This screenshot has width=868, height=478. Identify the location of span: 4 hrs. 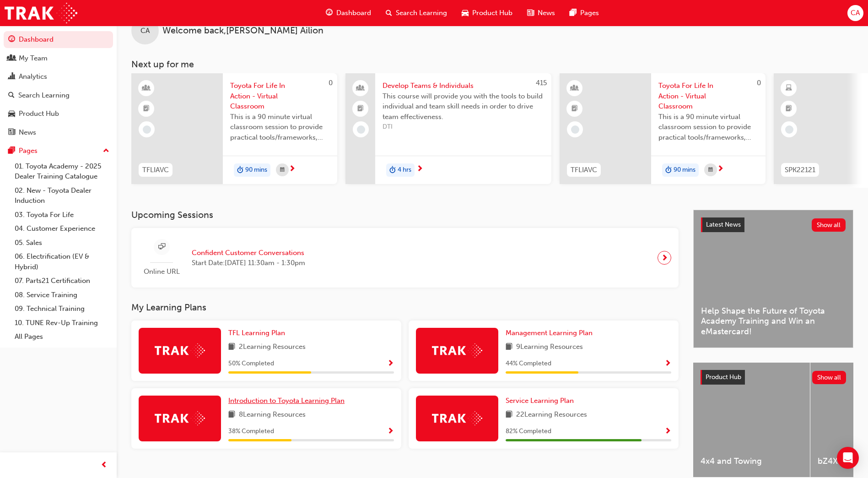
(404, 170).